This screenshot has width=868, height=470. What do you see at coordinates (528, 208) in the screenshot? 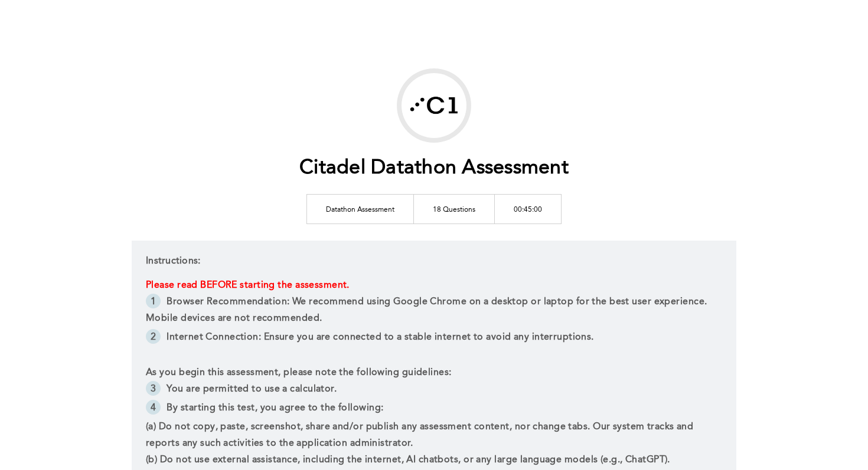
I see `td: 00:45:00` at bounding box center [528, 208].